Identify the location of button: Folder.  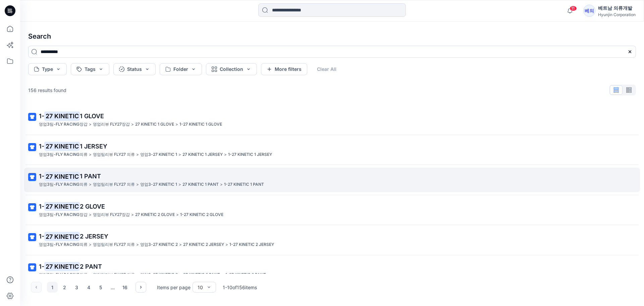
(181, 69).